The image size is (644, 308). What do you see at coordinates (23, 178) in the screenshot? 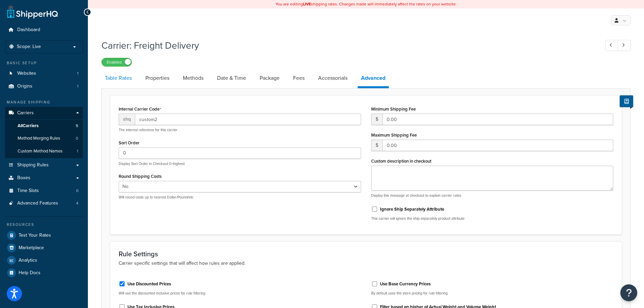
I see `span: Boxes` at bounding box center [23, 178].